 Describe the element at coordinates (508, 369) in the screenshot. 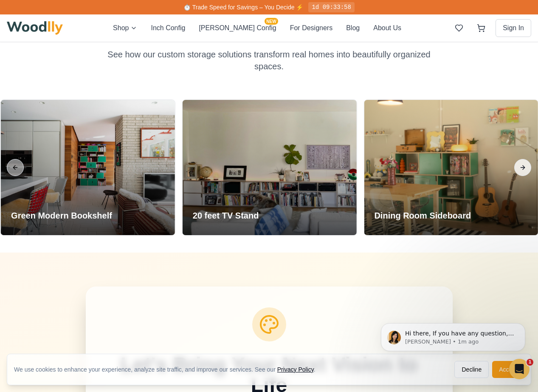

I see `button: Accept` at that location.